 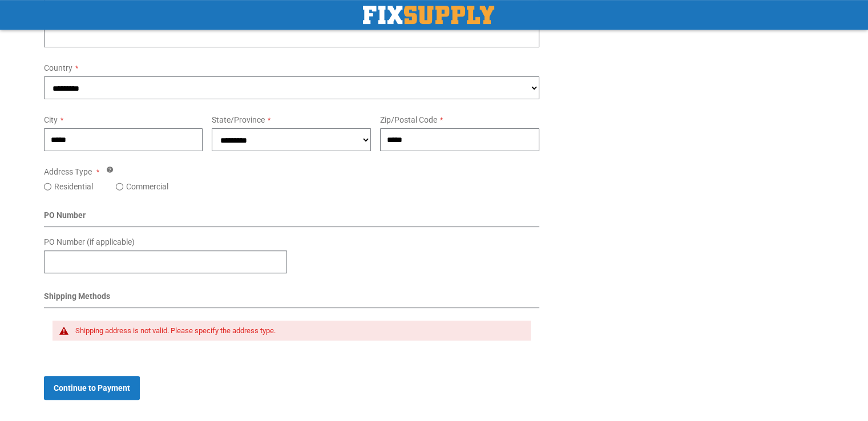 I want to click on button: Continue to Payment, so click(x=92, y=388).